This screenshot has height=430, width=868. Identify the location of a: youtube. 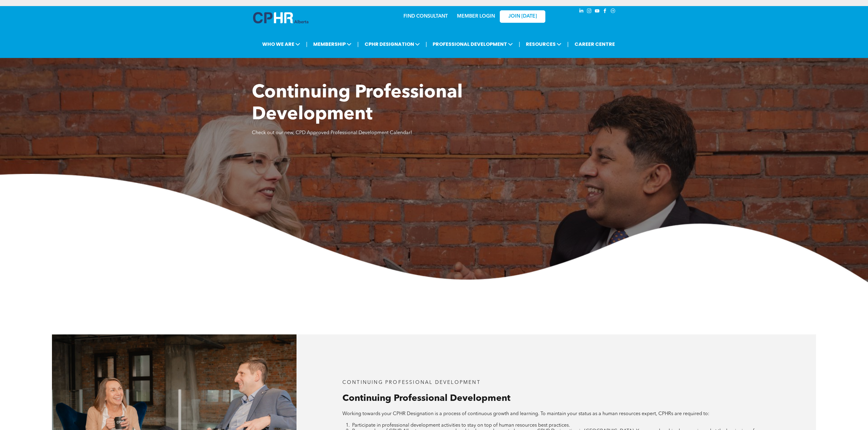
(597, 11).